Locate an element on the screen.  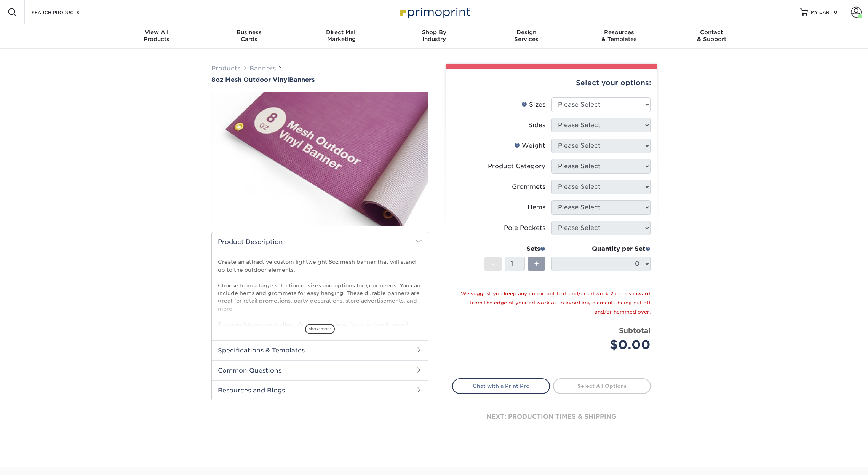
div: $0.00 is located at coordinates (604, 345).